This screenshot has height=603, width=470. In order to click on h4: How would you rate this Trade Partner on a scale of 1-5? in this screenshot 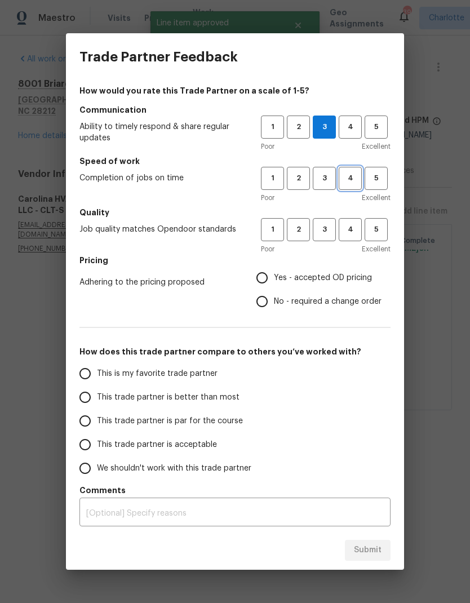, I will do `click(235, 91)`.